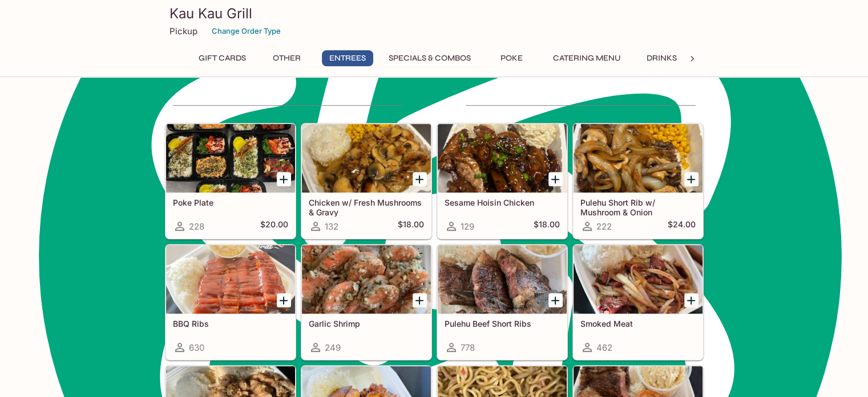 The image size is (868, 397). I want to click on button: Specials & Combos, so click(429, 59).